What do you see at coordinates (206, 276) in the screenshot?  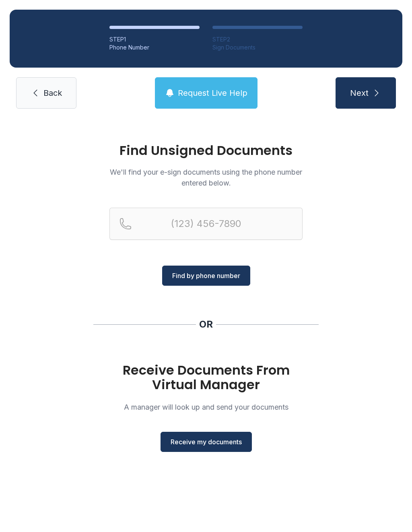 I see `span: Find by phone number` at bounding box center [206, 276].